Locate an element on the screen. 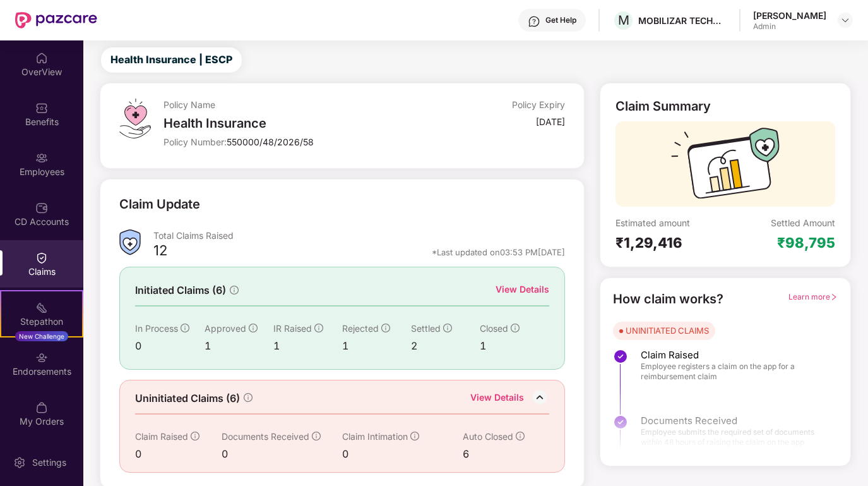  img: ClaimsSummaryIcon is located at coordinates (130, 242).